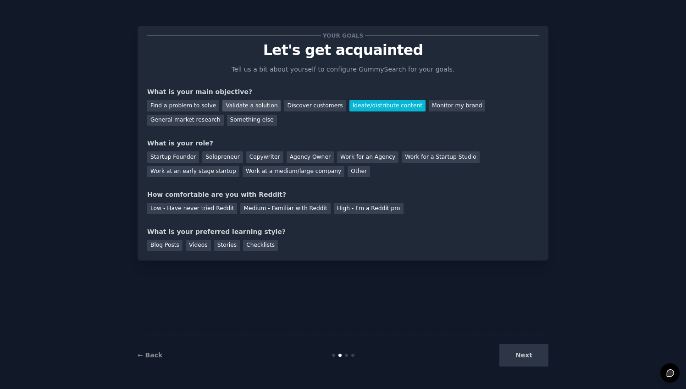  What do you see at coordinates (251, 105) in the screenshot?
I see `div: Validate a solution` at bounding box center [251, 105].